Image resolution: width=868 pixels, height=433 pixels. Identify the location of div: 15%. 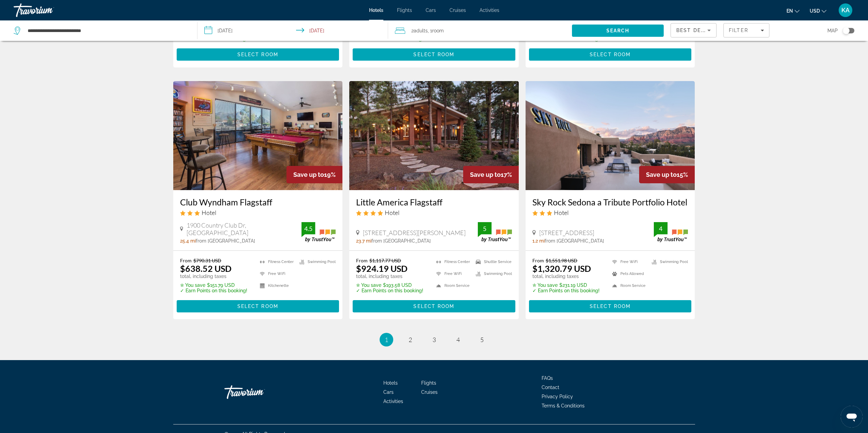
(666, 175).